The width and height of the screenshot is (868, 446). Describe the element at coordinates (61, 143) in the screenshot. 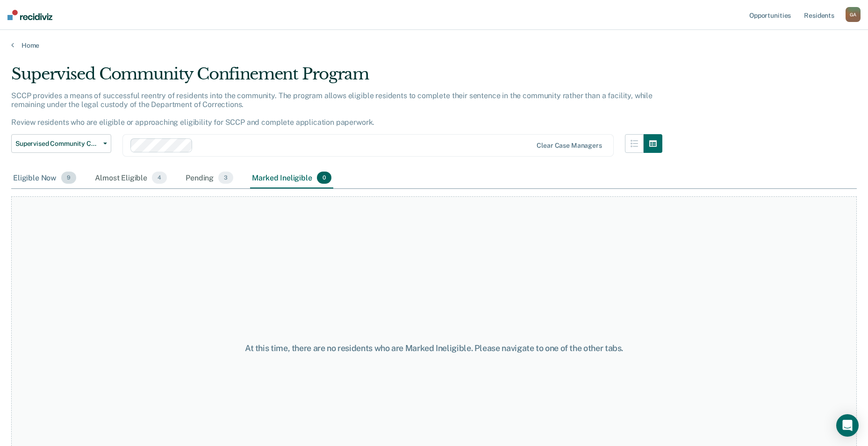

I see `button: Supervised Community Confinement Program` at that location.